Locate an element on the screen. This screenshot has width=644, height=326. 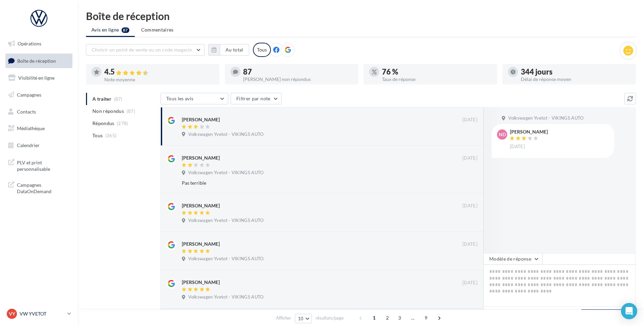
div: 87 is located at coordinates (298, 72).